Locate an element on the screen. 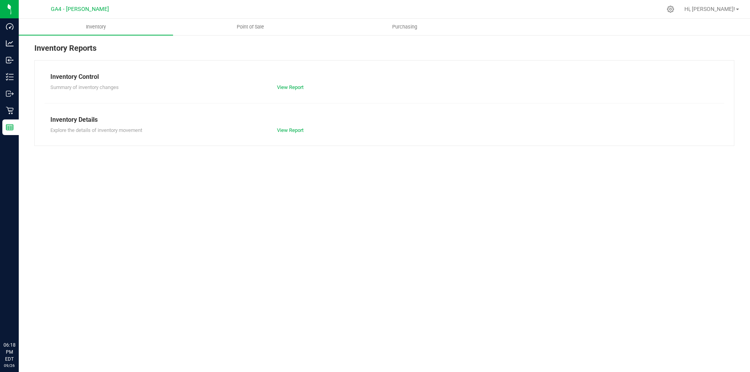 This screenshot has height=372, width=750. inline-svg: Outbound is located at coordinates (10, 94).